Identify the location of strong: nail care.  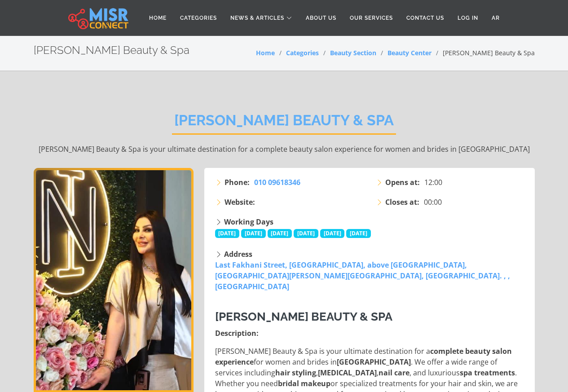
(394, 373).